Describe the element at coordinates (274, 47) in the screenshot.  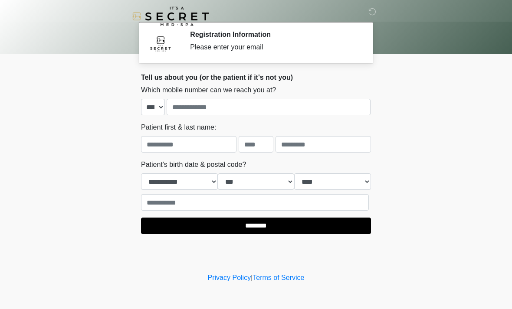
I see `div: Please enter your email` at that location.